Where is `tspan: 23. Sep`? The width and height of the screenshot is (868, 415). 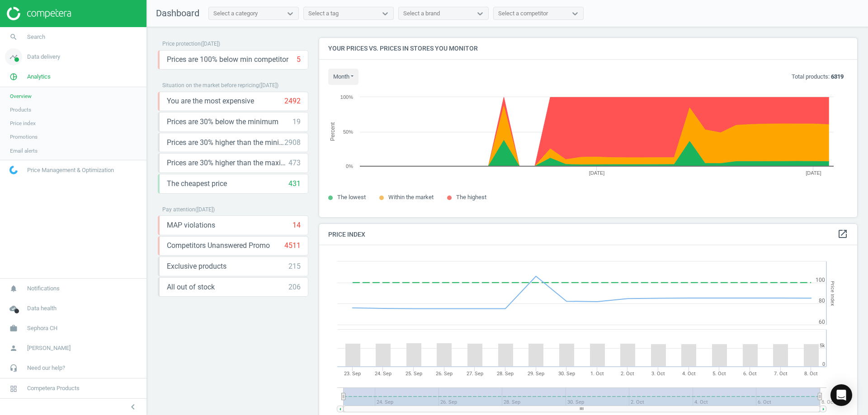
tspan: 23. Sep is located at coordinates (352, 374).